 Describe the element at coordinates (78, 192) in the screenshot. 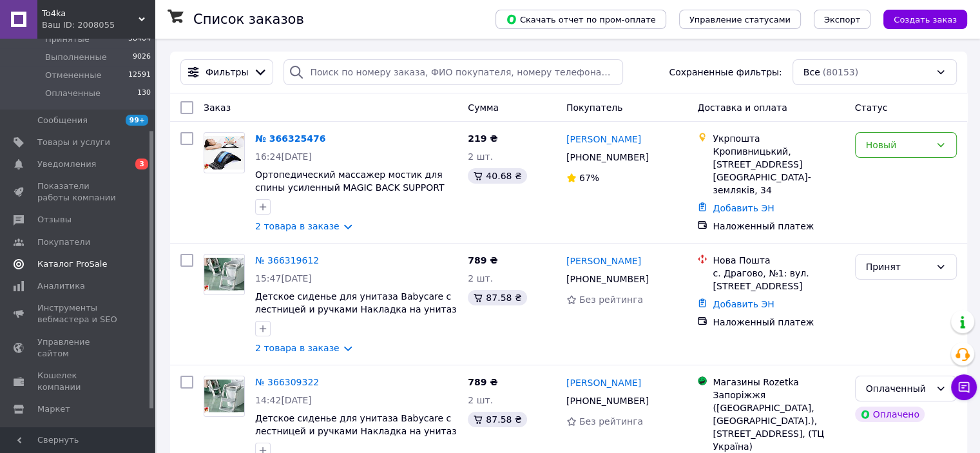

I see `span: Показатели работы компании` at that location.